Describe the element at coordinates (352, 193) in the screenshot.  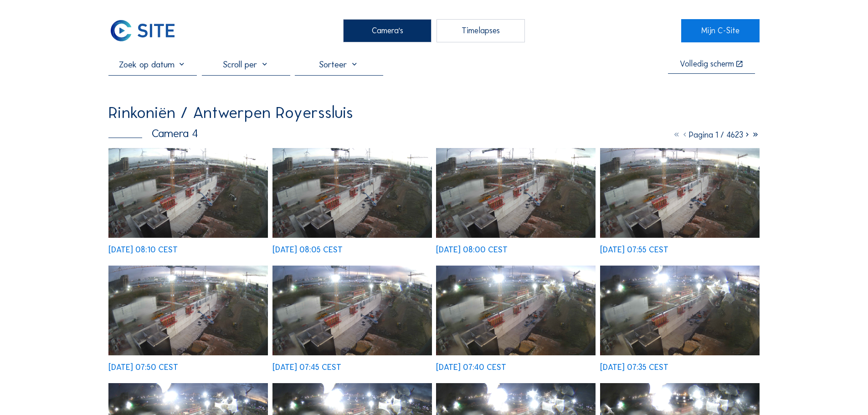
I see `img: image_53762264` at that location.